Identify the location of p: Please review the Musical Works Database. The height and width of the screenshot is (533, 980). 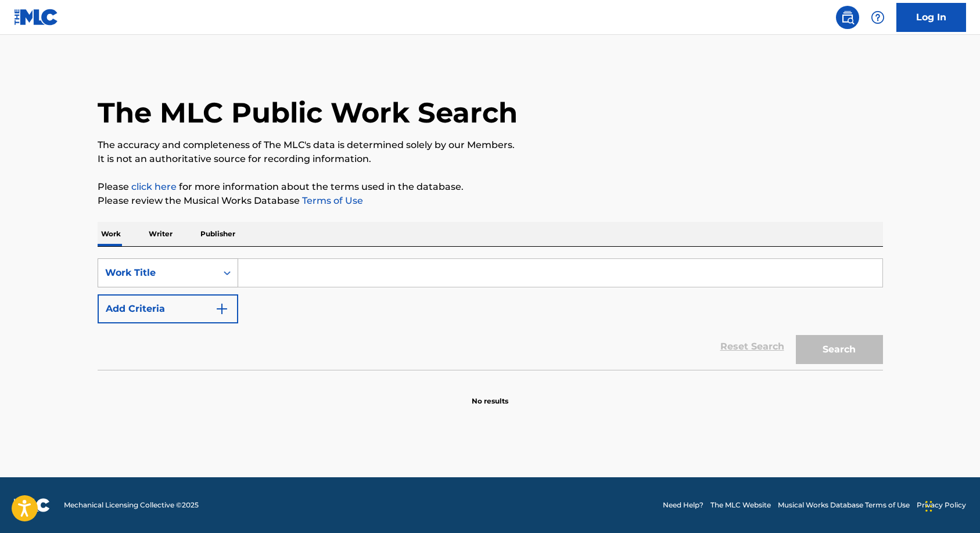
(490, 201).